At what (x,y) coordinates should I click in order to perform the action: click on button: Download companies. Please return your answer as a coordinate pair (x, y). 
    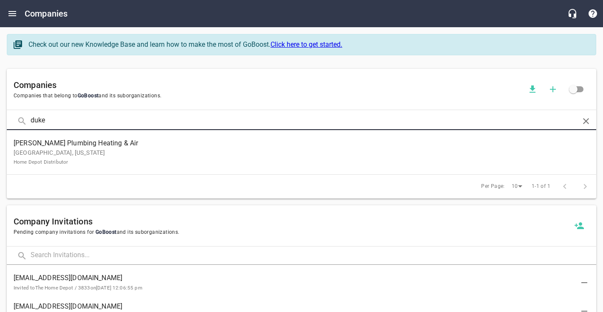
    Looking at the image, I should click on (533, 89).